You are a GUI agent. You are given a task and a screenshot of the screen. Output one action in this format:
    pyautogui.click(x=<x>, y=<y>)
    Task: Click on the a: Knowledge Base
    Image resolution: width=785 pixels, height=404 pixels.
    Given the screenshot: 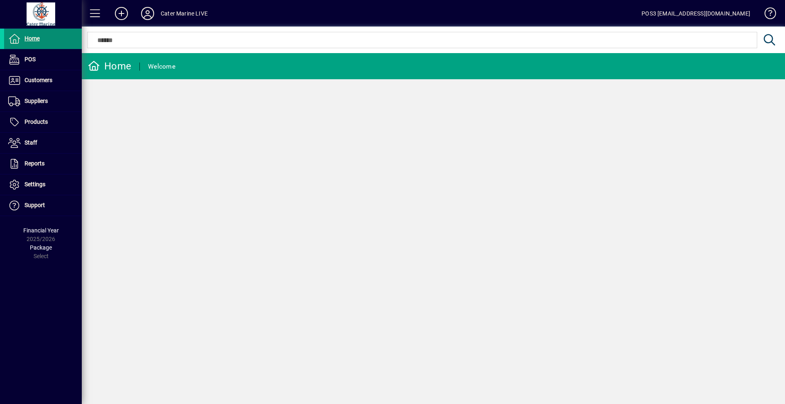 What is the action you would take?
    pyautogui.click(x=767, y=15)
    